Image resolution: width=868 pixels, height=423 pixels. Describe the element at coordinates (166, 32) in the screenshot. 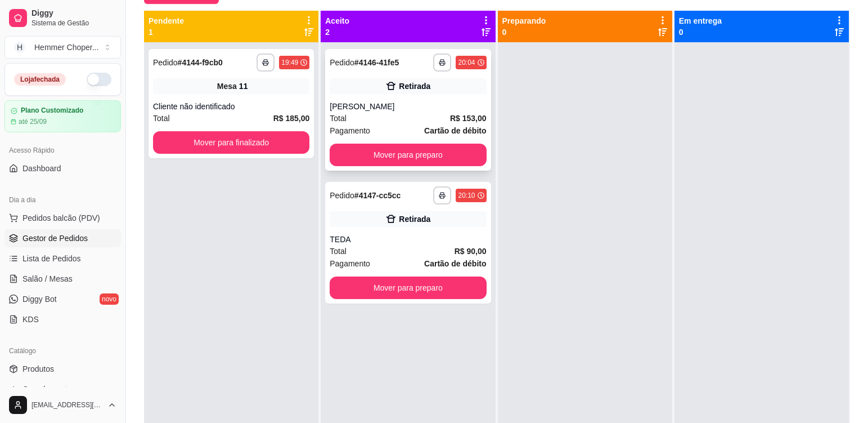

I see `p: 1` at that location.